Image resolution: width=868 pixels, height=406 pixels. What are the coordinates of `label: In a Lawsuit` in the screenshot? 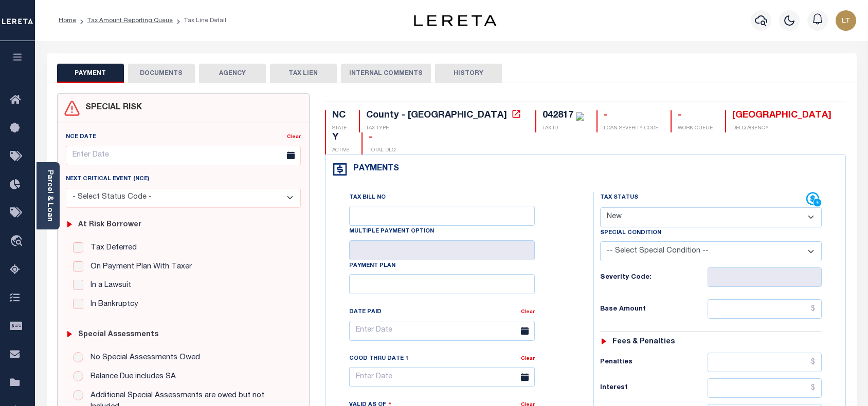 It's located at (108, 286).